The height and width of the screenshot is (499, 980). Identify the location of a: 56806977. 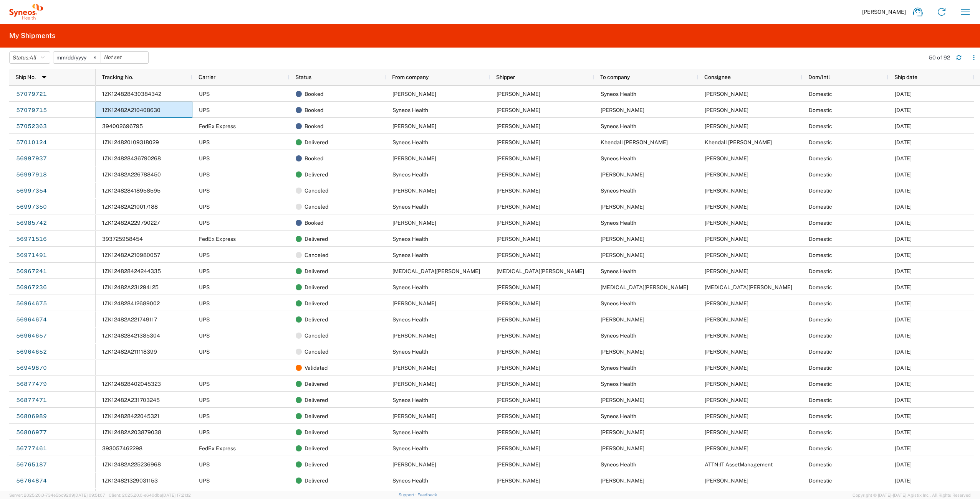
(32, 433).